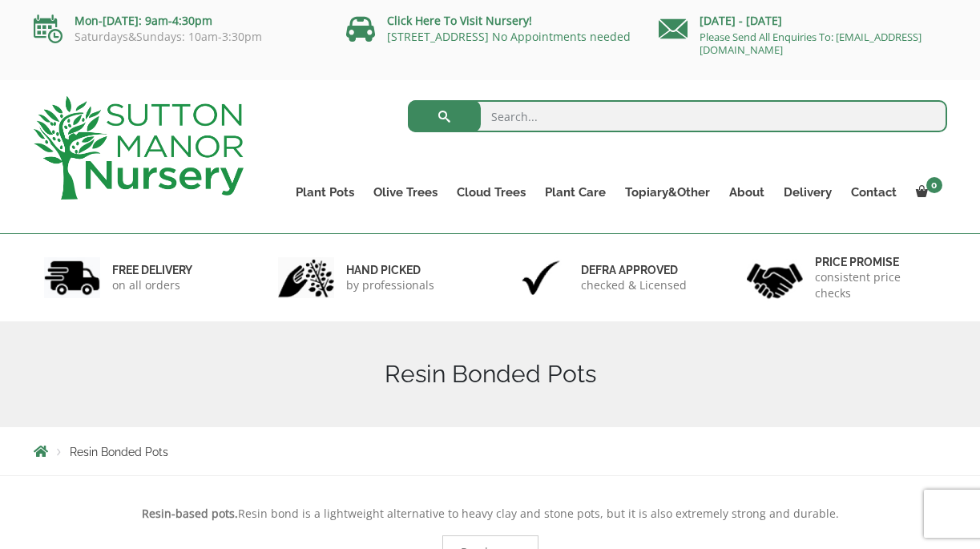  What do you see at coordinates (747, 192) in the screenshot?
I see `a: About` at bounding box center [747, 192].